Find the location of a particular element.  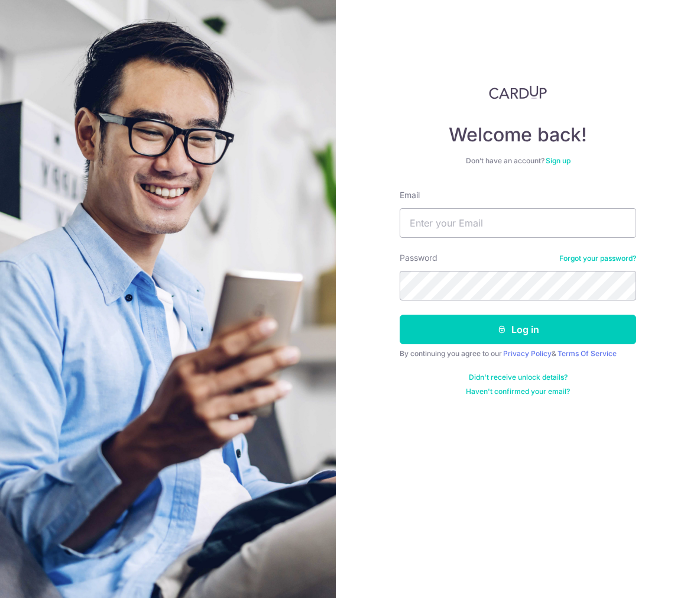

div: By continuing you agree to our & is located at coordinates (518, 353).